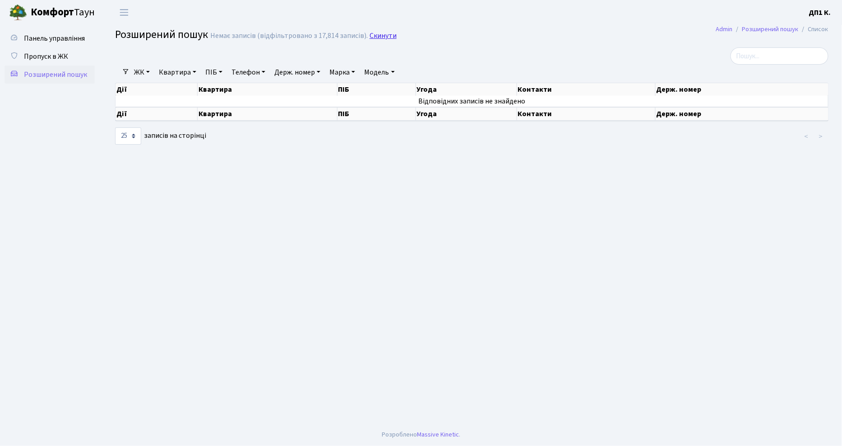 This screenshot has width=842, height=446. What do you see at coordinates (50, 38) in the screenshot?
I see `a: Панель управління` at bounding box center [50, 38].